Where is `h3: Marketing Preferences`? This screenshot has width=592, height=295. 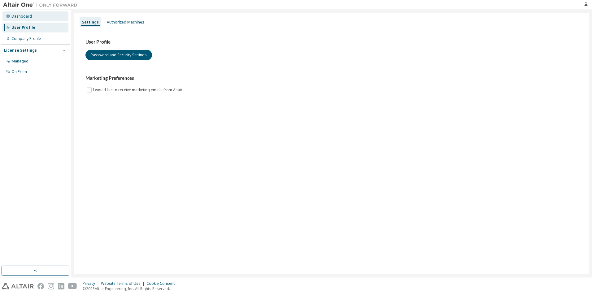 h3: Marketing Preferences is located at coordinates (331, 78).